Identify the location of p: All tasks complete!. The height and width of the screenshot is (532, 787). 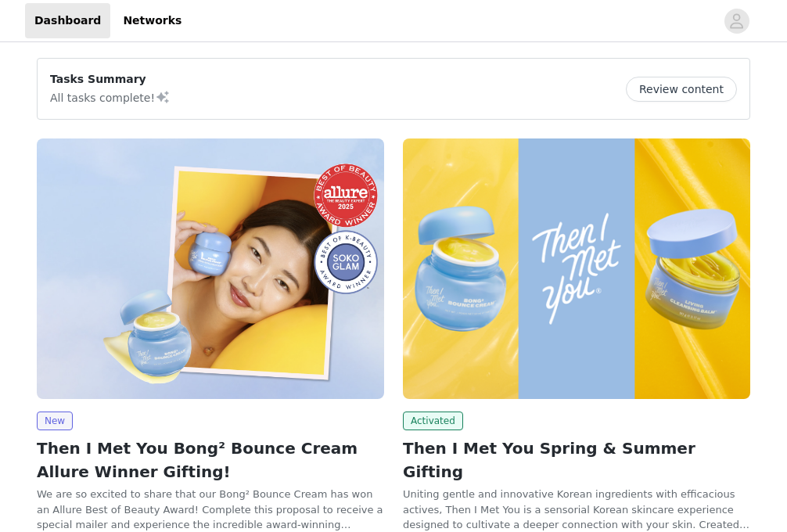
(110, 97).